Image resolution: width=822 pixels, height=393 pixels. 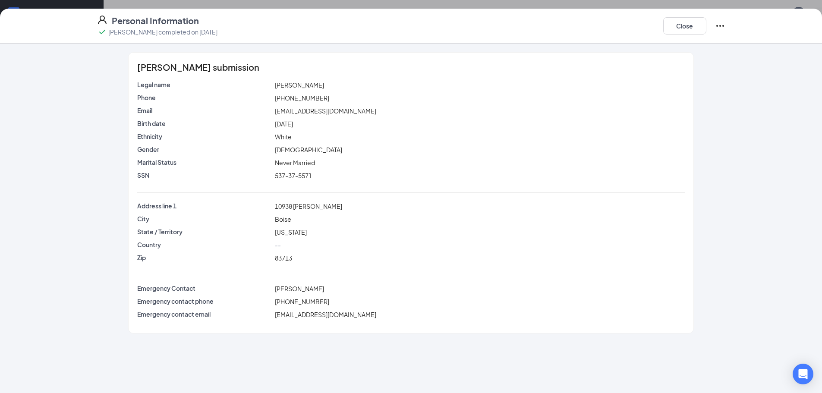 I want to click on svg: Checkmark, so click(x=102, y=32).